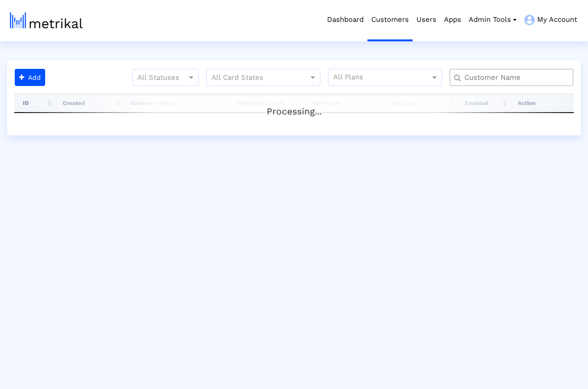 This screenshot has height=389, width=588. What do you see at coordinates (382, 78) in the screenshot?
I see `input: All Plans` at bounding box center [382, 78].